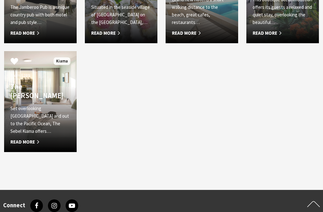 The image size is (323, 212). Describe the element at coordinates (62, 61) in the screenshot. I see `span: Kiama` at that location.